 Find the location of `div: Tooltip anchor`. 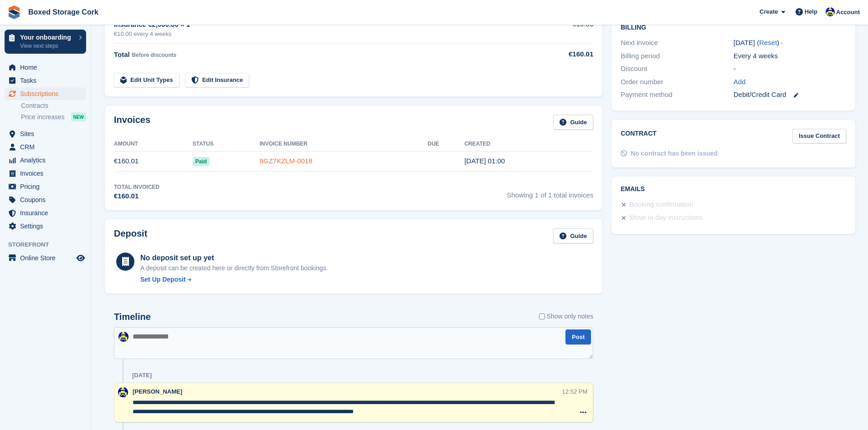

div: Tooltip anchor is located at coordinates (782, 43).